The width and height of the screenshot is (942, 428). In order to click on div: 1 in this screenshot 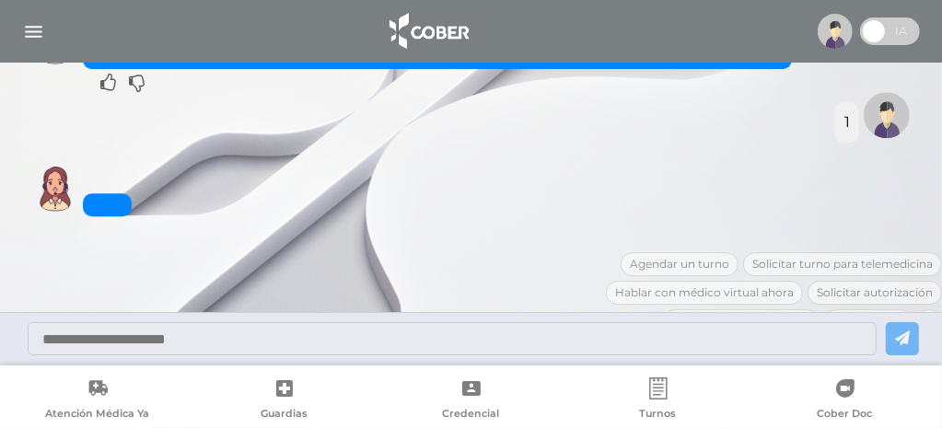, I will do `click(847, 122)`.